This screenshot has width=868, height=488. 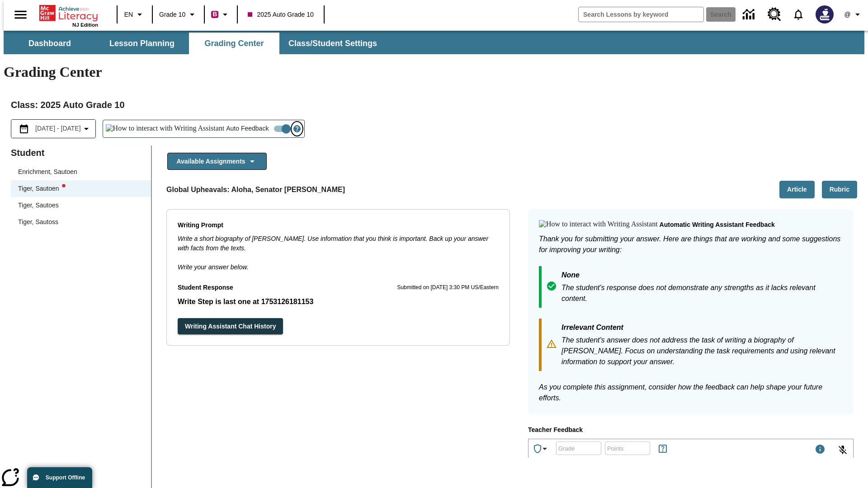 What do you see at coordinates (332, 43) in the screenshot?
I see `span: Class/Student Settings` at bounding box center [332, 43].